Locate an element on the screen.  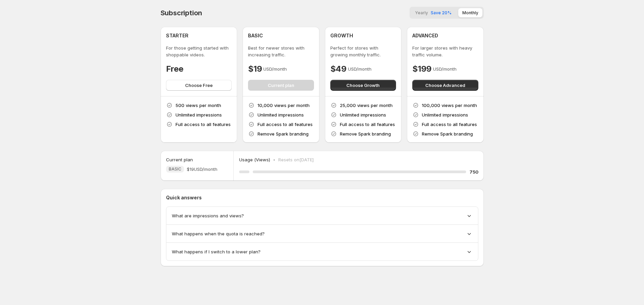
h4: $49 is located at coordinates (339, 69).